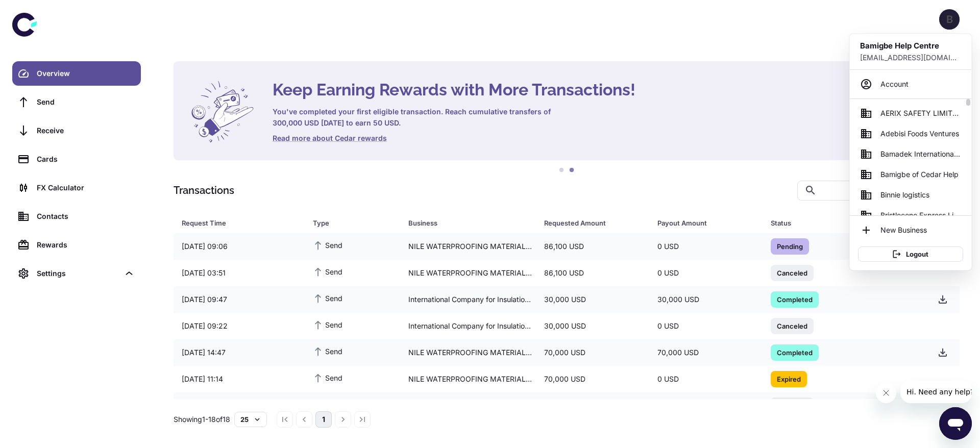 The image size is (980, 448). I want to click on h6: Bamigbe Help Centre, so click(910, 46).